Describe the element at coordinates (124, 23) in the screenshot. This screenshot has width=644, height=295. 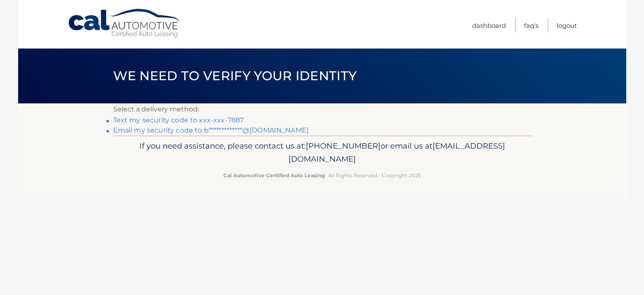
I see `a: Cal Automotive` at that location.